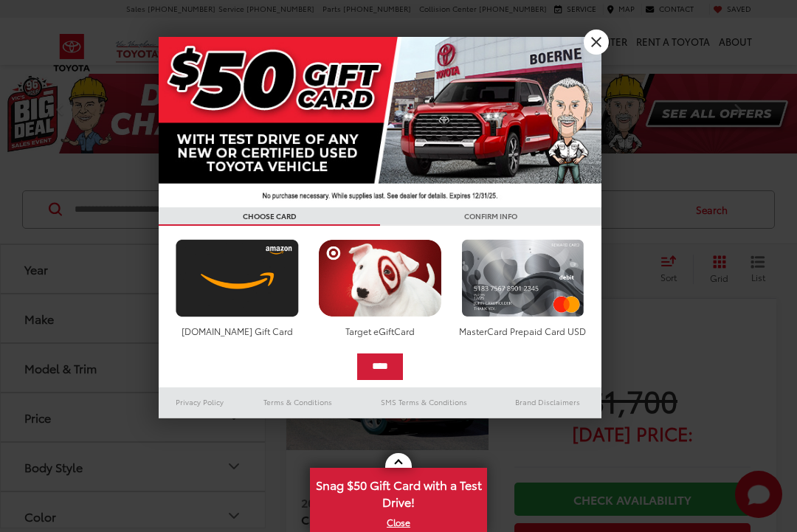  What do you see at coordinates (398, 492) in the screenshot?
I see `span: Snag $50 Gift Card with a Test Drive!` at bounding box center [398, 492].